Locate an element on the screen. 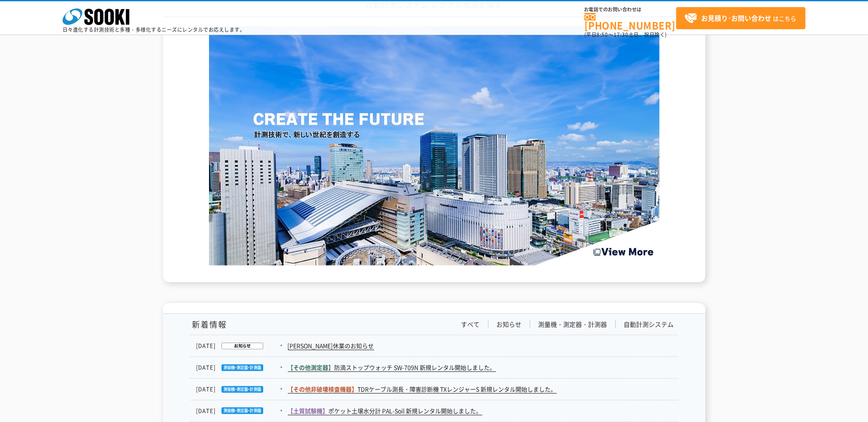  span: (平日 ～ 土日、祝日除く) is located at coordinates (625, 35).